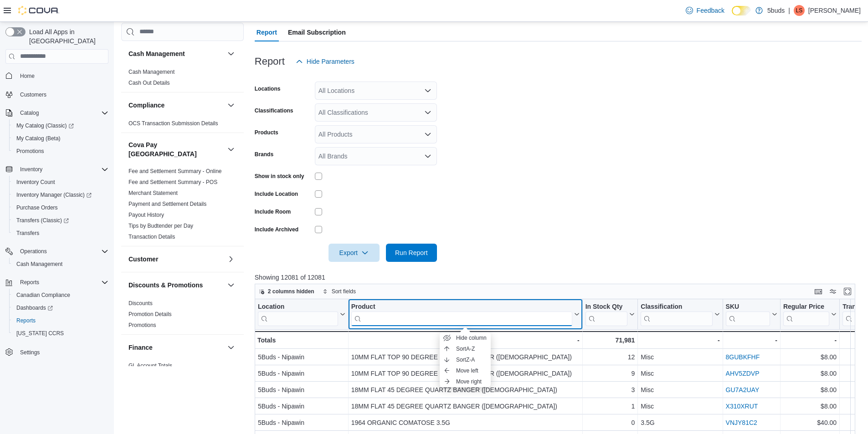 Image resolution: width=868 pixels, height=434 pixels. I want to click on a: Settings, so click(30, 353).